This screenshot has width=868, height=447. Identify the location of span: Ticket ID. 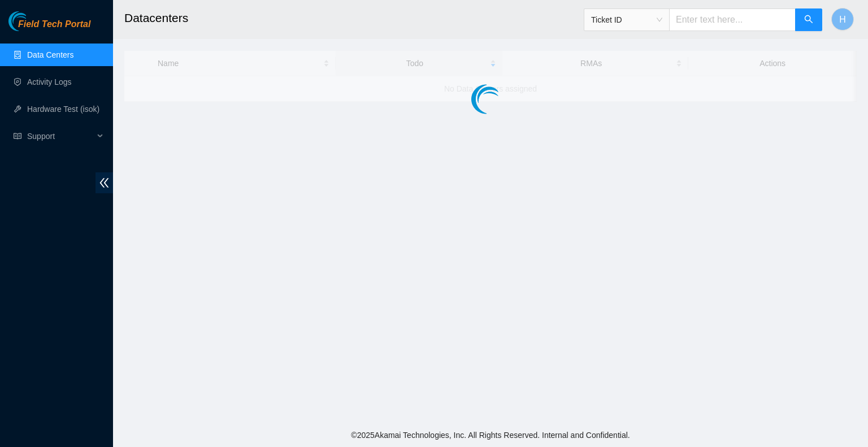
(626, 19).